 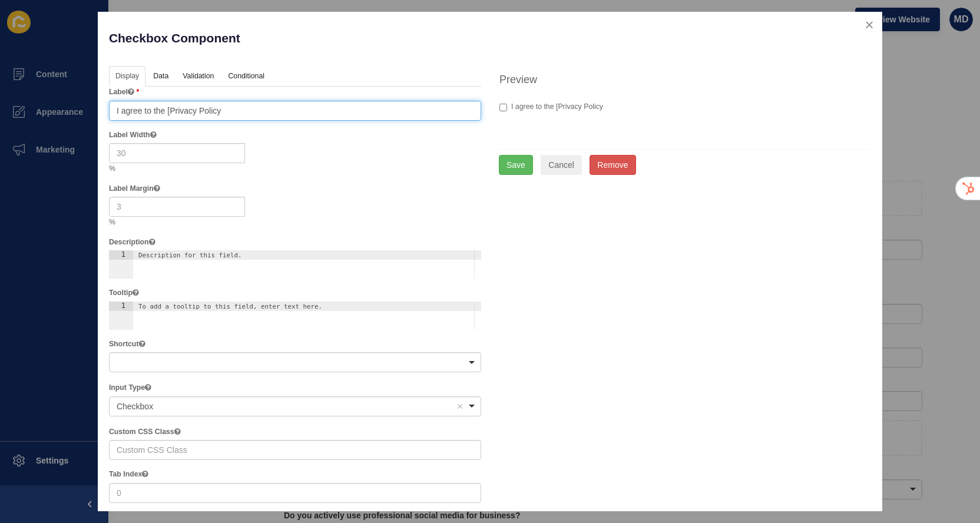 I want to click on label: Tooltip, so click(x=123, y=293).